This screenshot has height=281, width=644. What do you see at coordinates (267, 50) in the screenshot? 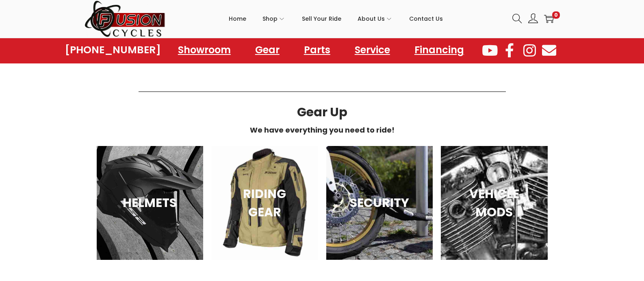
I see `a: Gear` at bounding box center [267, 50].